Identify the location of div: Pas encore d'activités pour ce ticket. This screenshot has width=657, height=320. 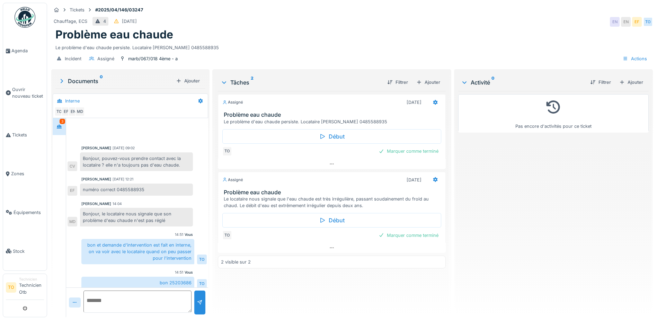
(554, 113).